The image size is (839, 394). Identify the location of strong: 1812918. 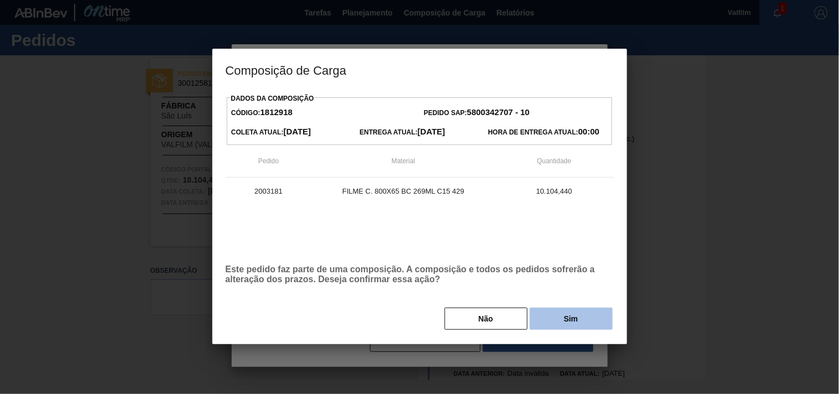
(277, 112).